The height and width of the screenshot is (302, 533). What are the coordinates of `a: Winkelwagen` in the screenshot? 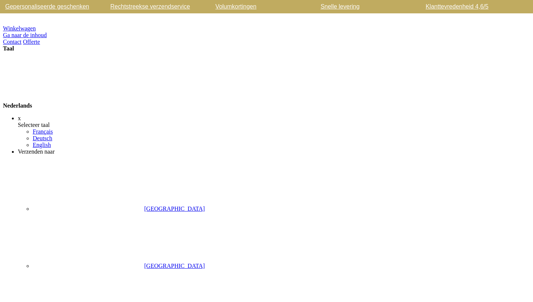 It's located at (19, 28).